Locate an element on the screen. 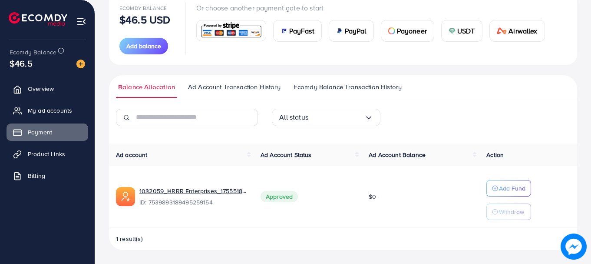 The image size is (591, 264). button: Add balance is located at coordinates (144, 46).